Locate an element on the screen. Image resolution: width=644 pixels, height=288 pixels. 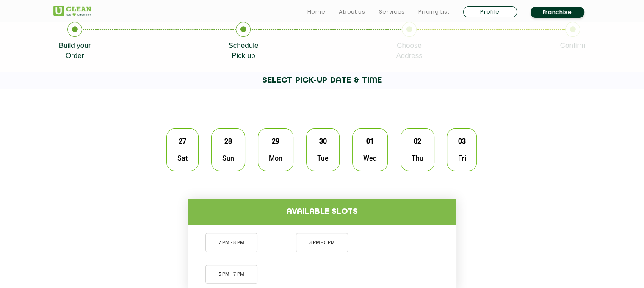
h1: SELECT PICK-UP DATE & TIME is located at coordinates (322, 81).